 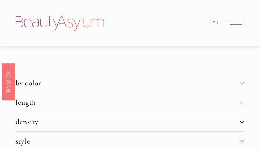 What do you see at coordinates (127, 102) in the screenshot?
I see `span: length` at bounding box center [127, 102].